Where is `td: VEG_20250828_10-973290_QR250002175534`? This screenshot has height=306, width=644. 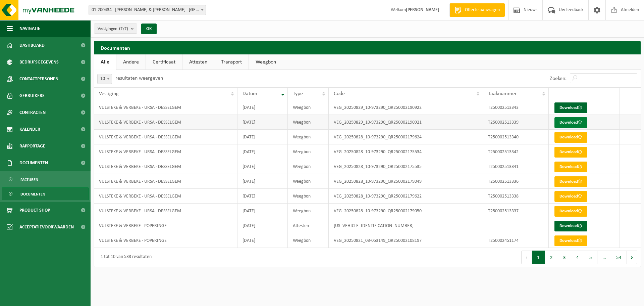
td: VEG_20250828_10-973290_QR250002175534 is located at coordinates (405, 152).